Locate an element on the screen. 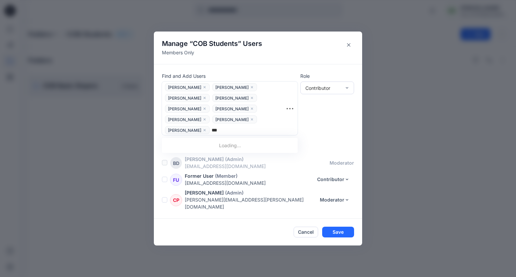 Image resolution: width=516 pixels, height=277 pixels. div: Loading... is located at coordinates (230, 145).